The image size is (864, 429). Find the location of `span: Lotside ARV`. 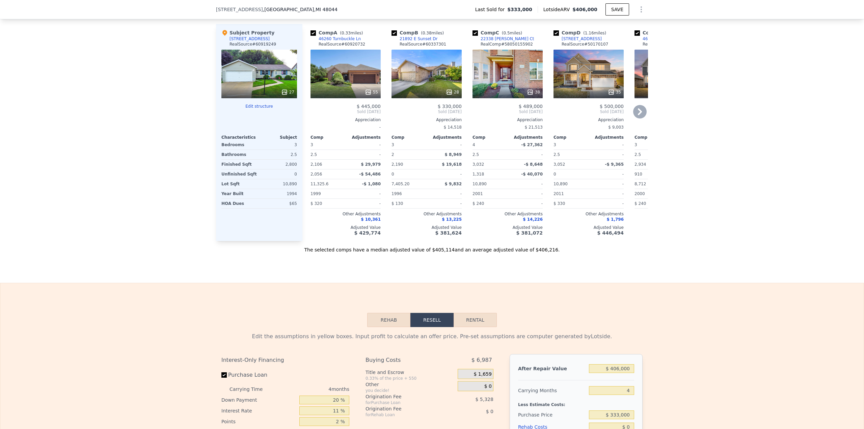

span: Lotside ARV is located at coordinates (558, 9).